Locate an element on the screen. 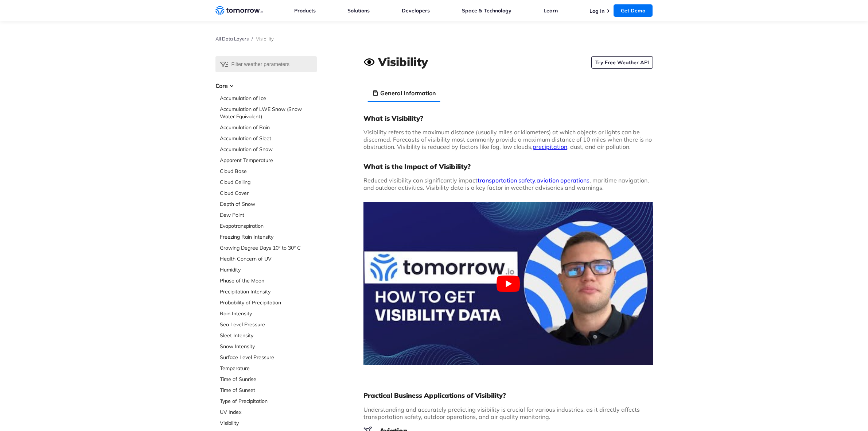 Image resolution: width=868 pixels, height=431 pixels. a: Evapotranspiration is located at coordinates (268, 226).